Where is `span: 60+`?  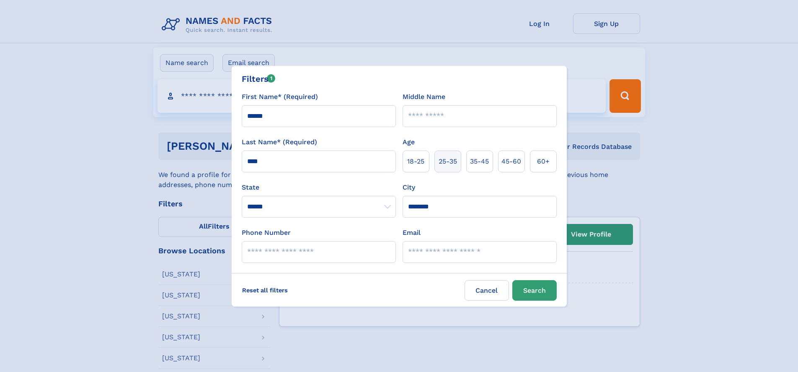
span: 60+ is located at coordinates (544, 161).